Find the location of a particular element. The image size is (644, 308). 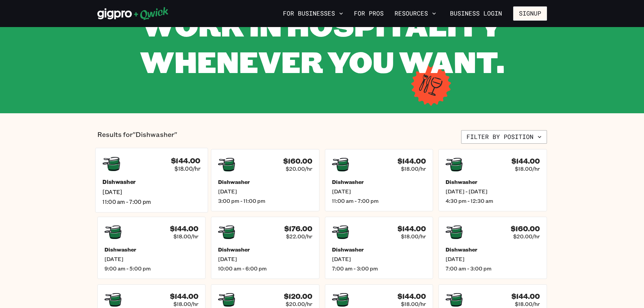

button: Resources is located at coordinates (415, 13).